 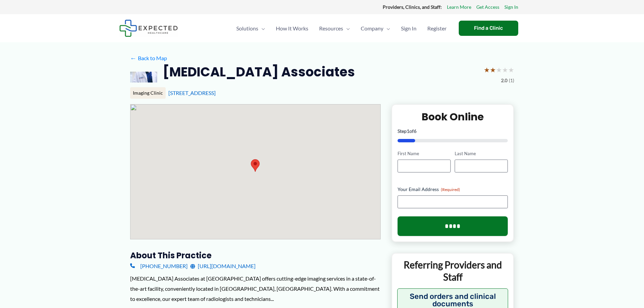 What do you see at coordinates (451, 189) in the screenshot?
I see `span: (Required)` at bounding box center [451, 189].